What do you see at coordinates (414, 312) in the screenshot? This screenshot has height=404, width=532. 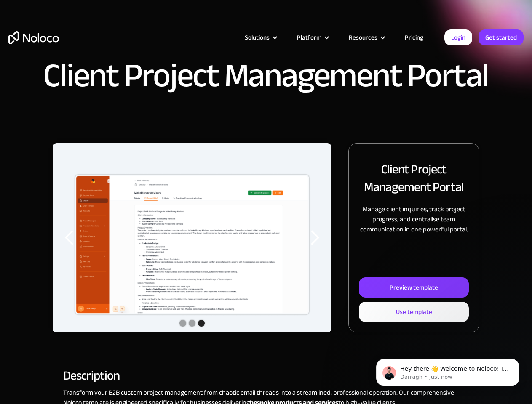 I see `div: Use template` at bounding box center [414, 312].